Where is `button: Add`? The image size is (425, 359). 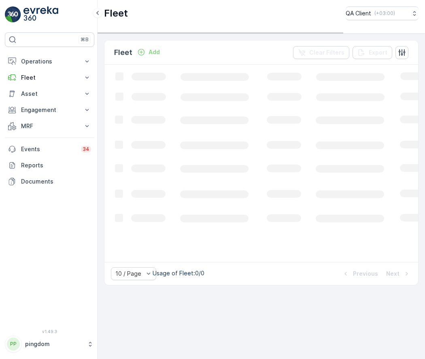
button: Add is located at coordinates (149, 52).